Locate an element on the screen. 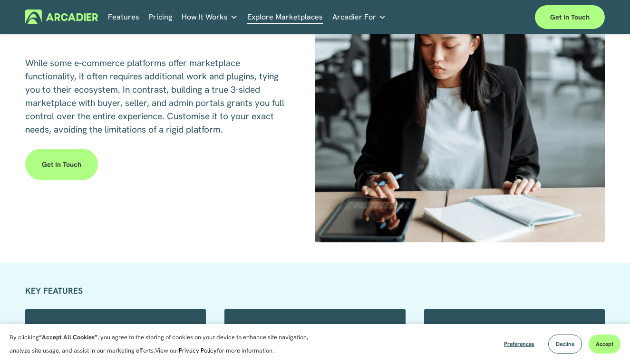  img: Arcadier is located at coordinates (61, 17).